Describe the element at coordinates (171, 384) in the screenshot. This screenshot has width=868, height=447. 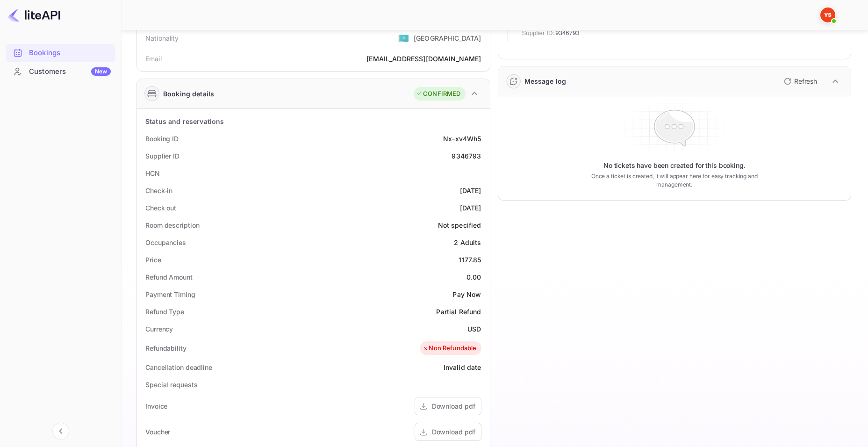
I see `div: Special requests` at that location.